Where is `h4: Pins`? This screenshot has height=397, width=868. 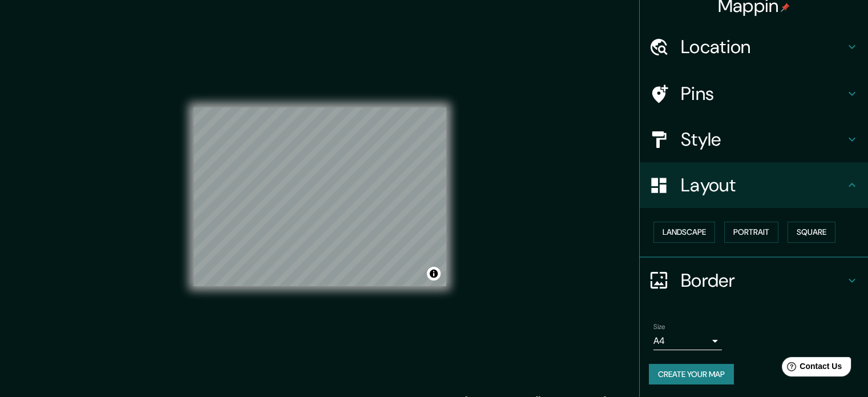 h4: Pins is located at coordinates (763, 93).